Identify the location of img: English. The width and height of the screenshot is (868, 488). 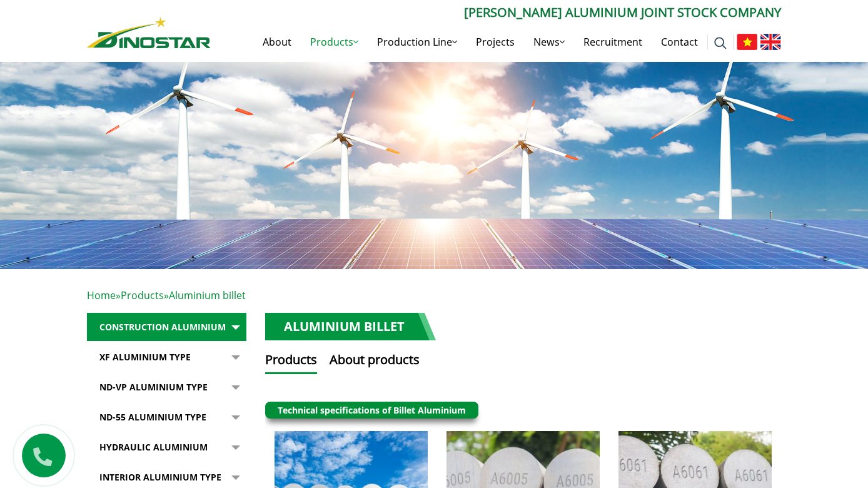
(771, 42).